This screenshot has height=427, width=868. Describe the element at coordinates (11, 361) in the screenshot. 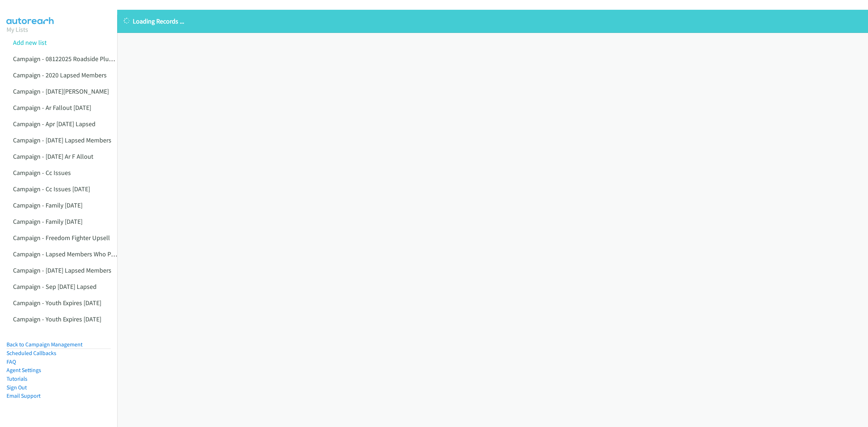

I see `a: FAQ` at that location.